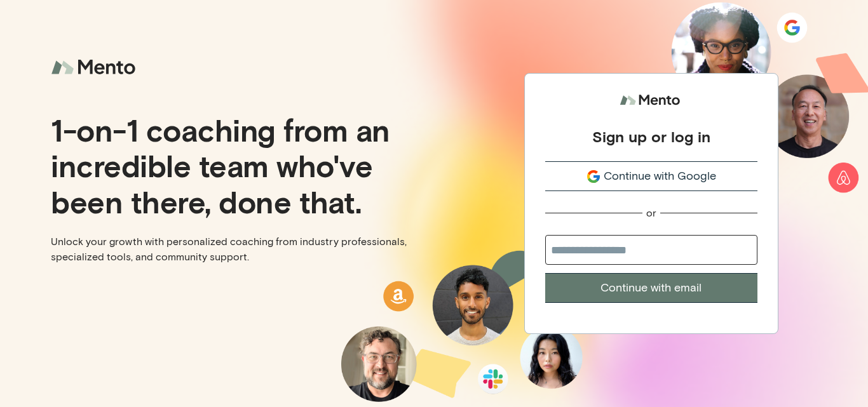  What do you see at coordinates (237, 166) in the screenshot?
I see `p: 1-on-1 coaching from an incredible team who've been there, done that.` at bounding box center [237, 166].